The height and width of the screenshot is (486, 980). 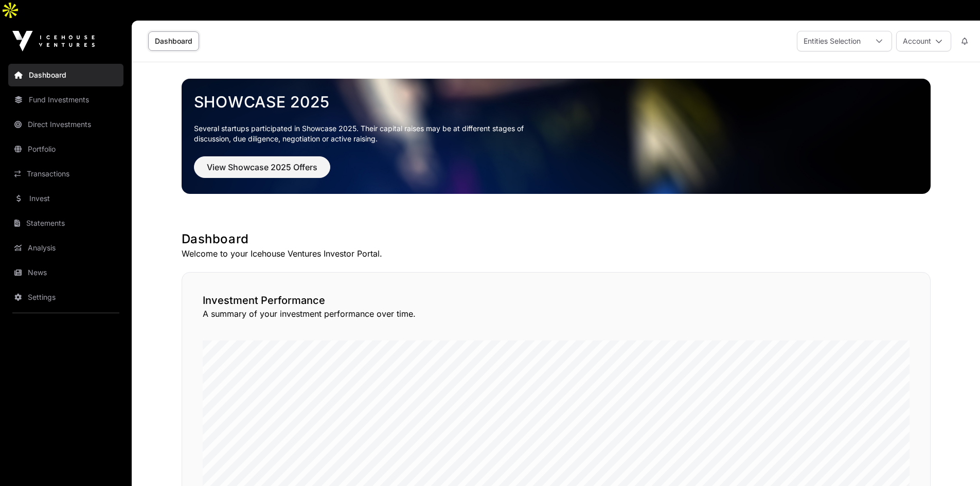 I want to click on a: Analysis, so click(x=66, y=248).